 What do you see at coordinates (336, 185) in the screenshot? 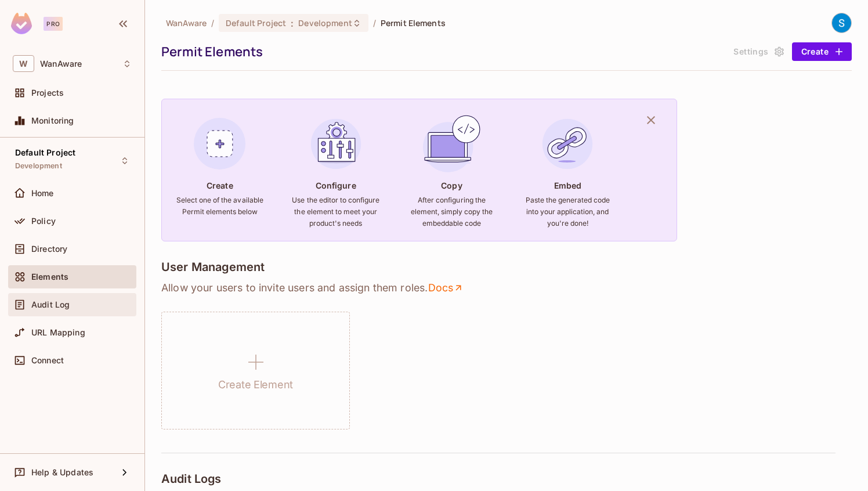
I see `h4: Configure` at bounding box center [336, 185].